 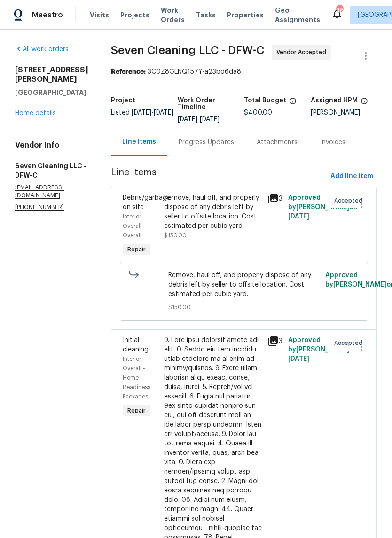 What do you see at coordinates (205, 15) in the screenshot?
I see `span: Tasks` at bounding box center [205, 15].